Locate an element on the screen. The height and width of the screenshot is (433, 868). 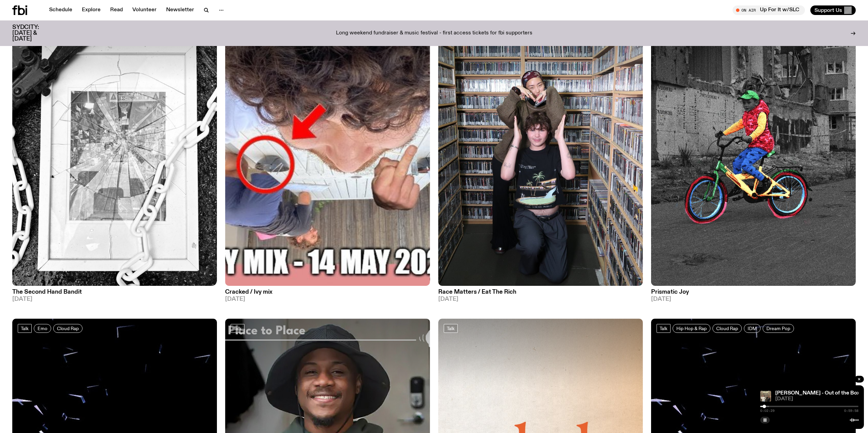
h3: Race Matters / Eat The Rich is located at coordinates (541, 292).